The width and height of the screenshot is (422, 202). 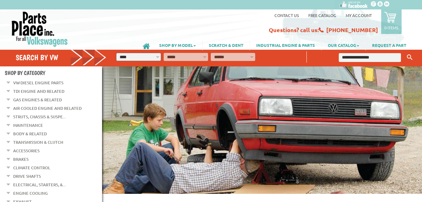 I want to click on a: SHOP BY MODEL, so click(x=178, y=45).